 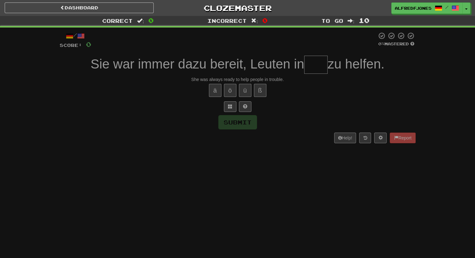 I want to click on a: Clozemaster, so click(x=237, y=8).